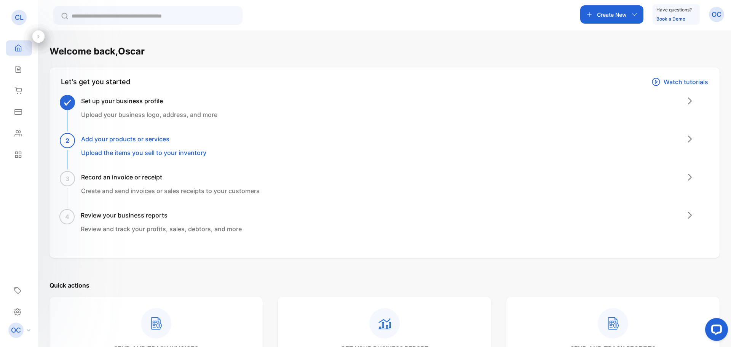 This screenshot has width=731, height=347. I want to click on h3: Record an invoice or receipt, so click(170, 177).